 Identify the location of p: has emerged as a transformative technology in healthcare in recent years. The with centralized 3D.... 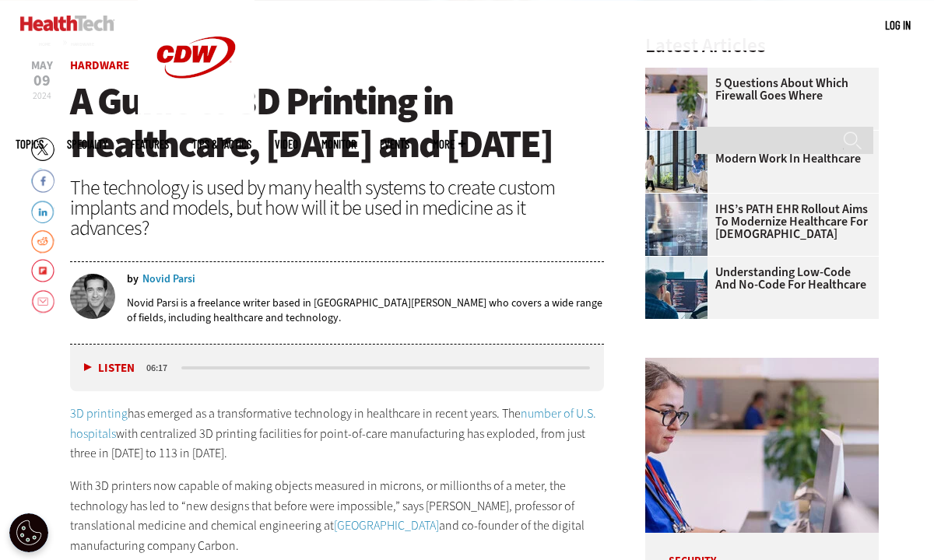
(337, 433).